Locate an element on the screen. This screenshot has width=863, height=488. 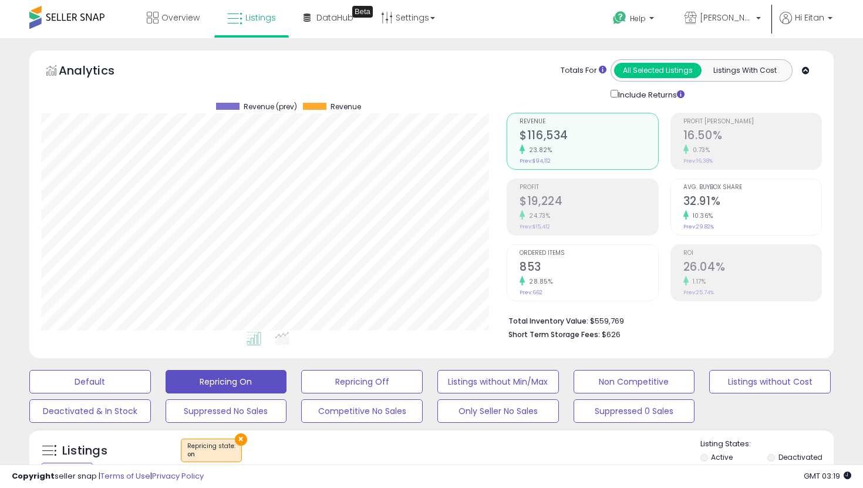
button: Listings With Cost is located at coordinates (744, 70).